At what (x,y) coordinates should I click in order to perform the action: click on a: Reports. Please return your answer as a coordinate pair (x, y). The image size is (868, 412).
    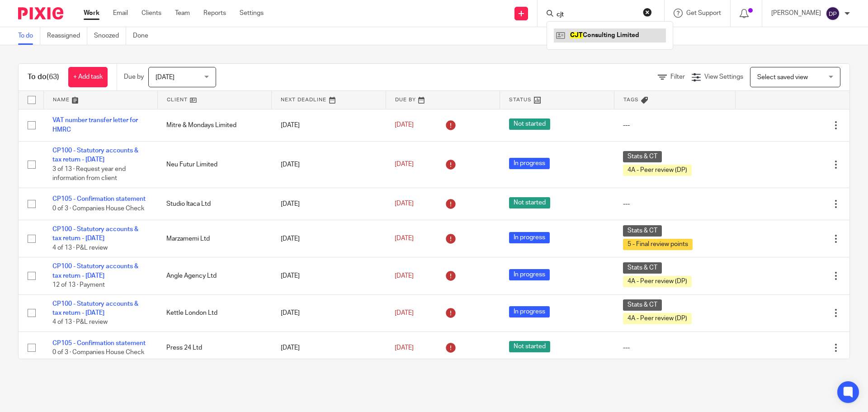
    Looking at the image, I should click on (215, 13).